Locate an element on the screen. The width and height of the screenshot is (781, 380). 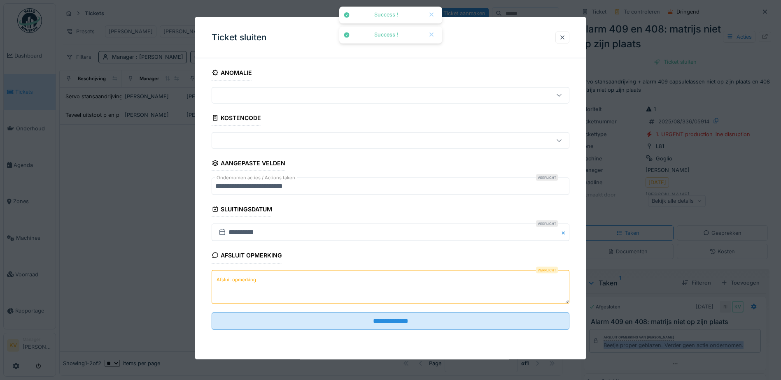
div: Afsluit opmerking is located at coordinates (246, 256).